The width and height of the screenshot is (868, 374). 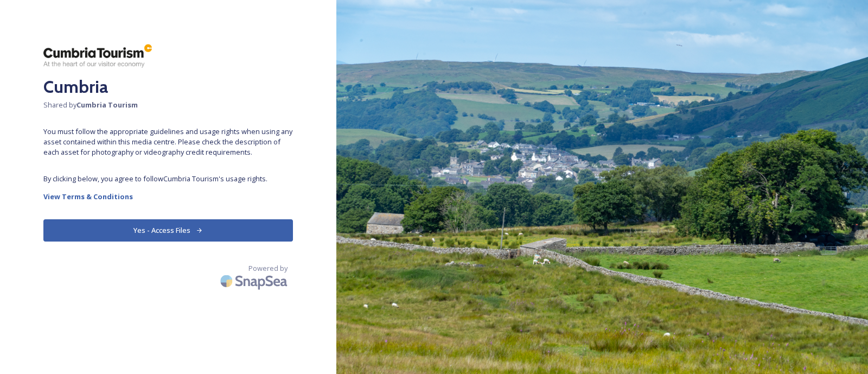 I want to click on strong: View Terms & Conditions, so click(x=88, y=197).